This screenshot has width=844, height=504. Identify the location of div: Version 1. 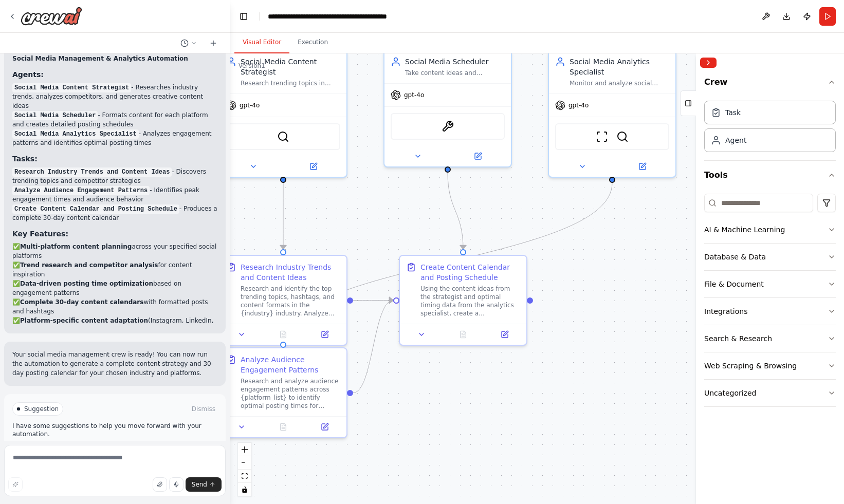
(252, 66).